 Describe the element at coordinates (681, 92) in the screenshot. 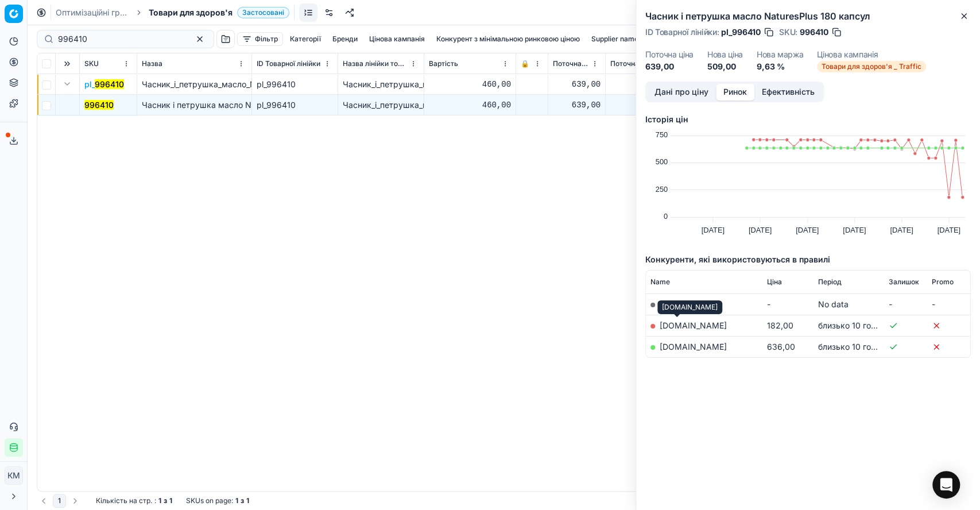

I see `button: Дані про ціну` at that location.